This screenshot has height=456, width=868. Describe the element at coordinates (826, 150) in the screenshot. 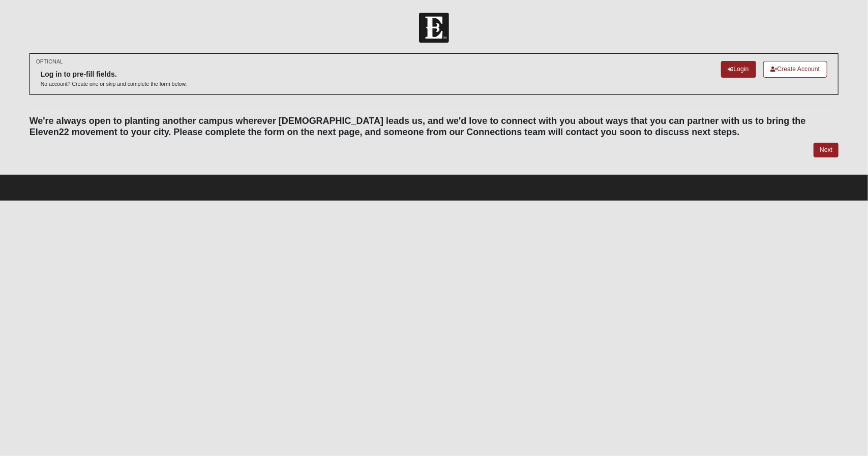

I see `a: Next` at that location.